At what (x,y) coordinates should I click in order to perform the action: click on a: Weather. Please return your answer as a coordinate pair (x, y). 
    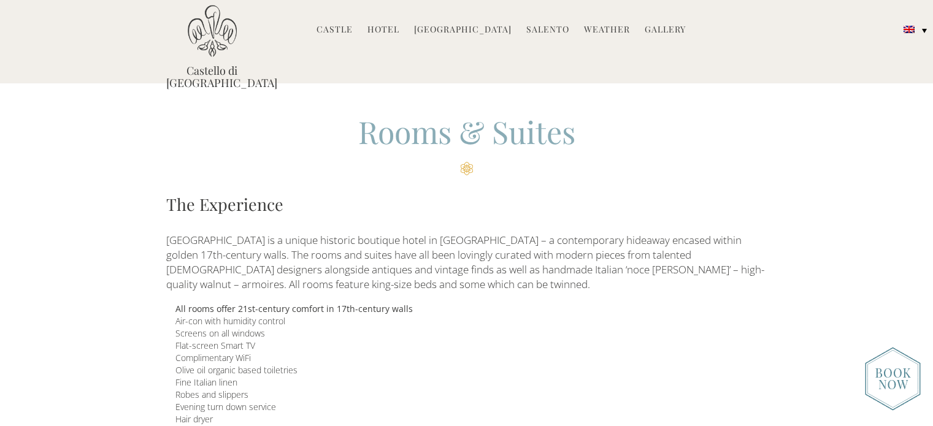
    Looking at the image, I should click on (607, 30).